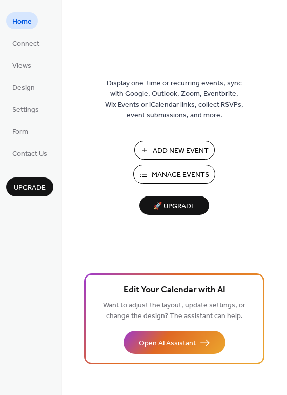 The width and height of the screenshot is (287, 395). What do you see at coordinates (26, 44) in the screenshot?
I see `span: Connect` at bounding box center [26, 44].